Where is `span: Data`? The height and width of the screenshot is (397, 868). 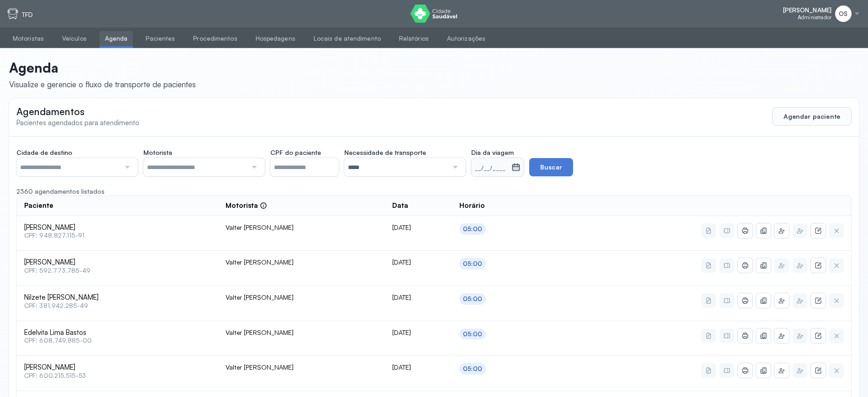 span: Data is located at coordinates (400, 206).